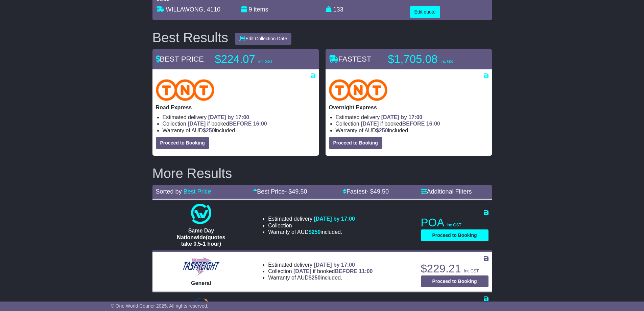 This screenshot has height=311, width=644. Describe the element at coordinates (212, 10) in the screenshot. I see `span: , 4110` at that location.